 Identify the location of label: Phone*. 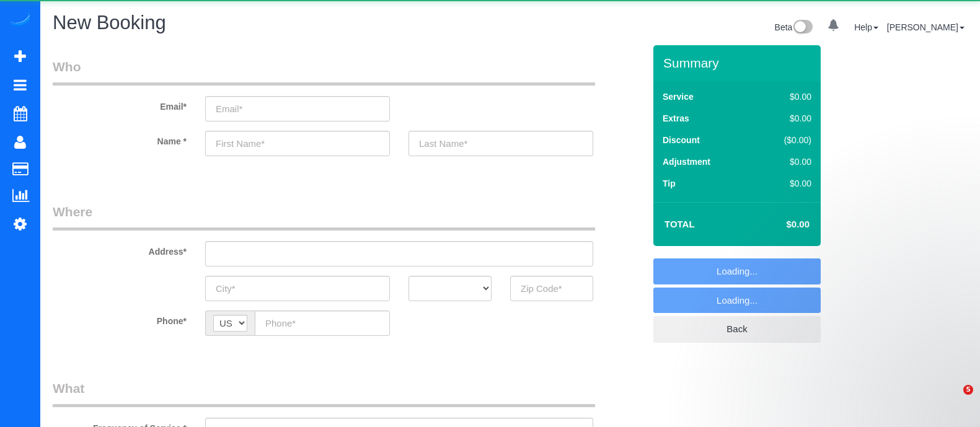
(120, 319).